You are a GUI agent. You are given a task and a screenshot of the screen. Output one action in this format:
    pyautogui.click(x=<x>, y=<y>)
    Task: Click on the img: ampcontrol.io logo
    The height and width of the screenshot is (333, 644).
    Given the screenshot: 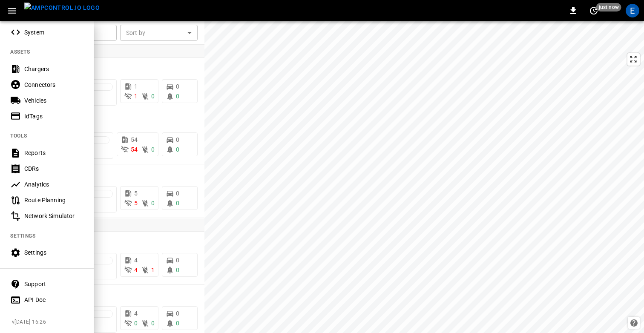 What is the action you would take?
    pyautogui.click(x=62, y=8)
    